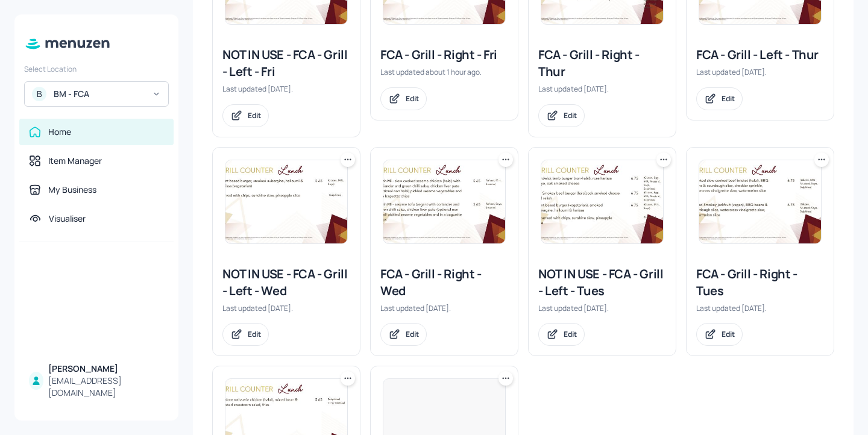  Describe the element at coordinates (67, 219) in the screenshot. I see `div: Visualiser` at that location.